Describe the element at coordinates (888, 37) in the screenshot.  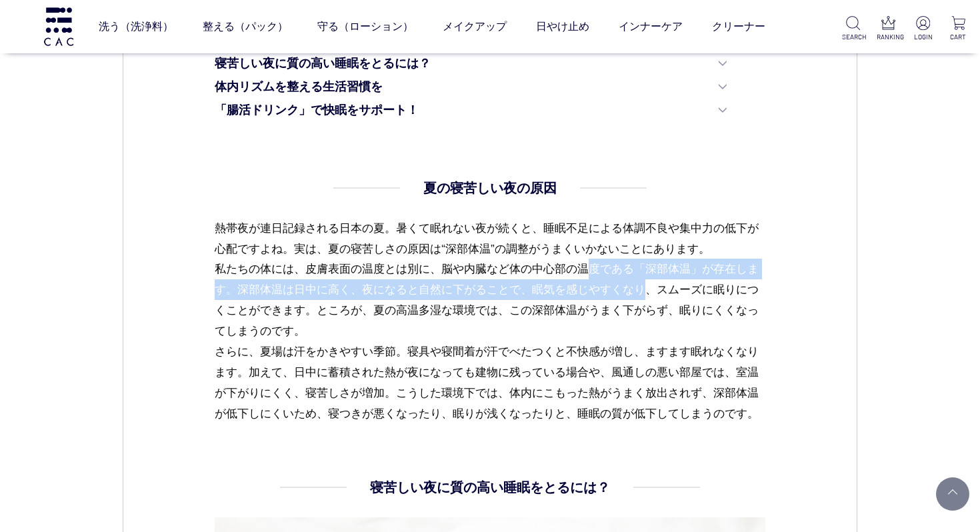
I see `p: RANKING` at that location.